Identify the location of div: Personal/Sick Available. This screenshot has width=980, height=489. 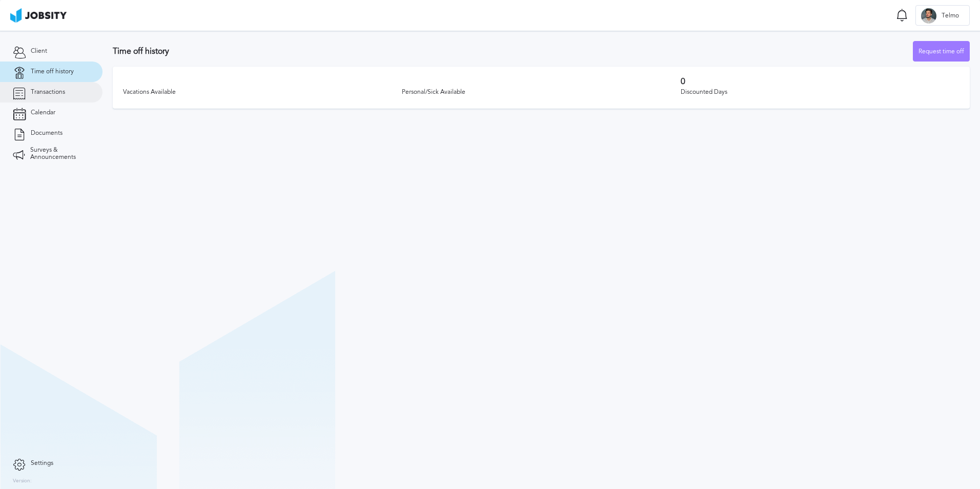
(542, 92).